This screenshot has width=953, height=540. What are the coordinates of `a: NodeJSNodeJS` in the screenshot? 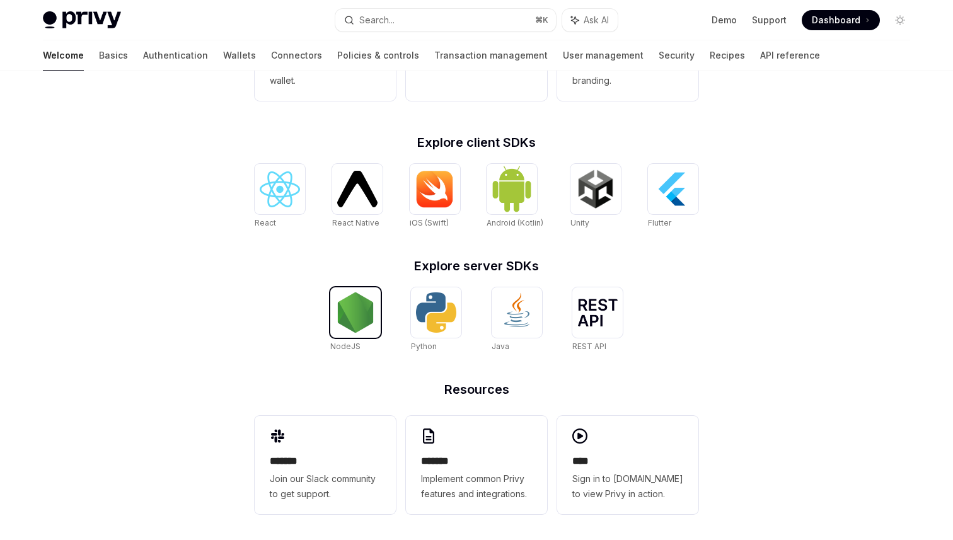 It's located at (356, 320).